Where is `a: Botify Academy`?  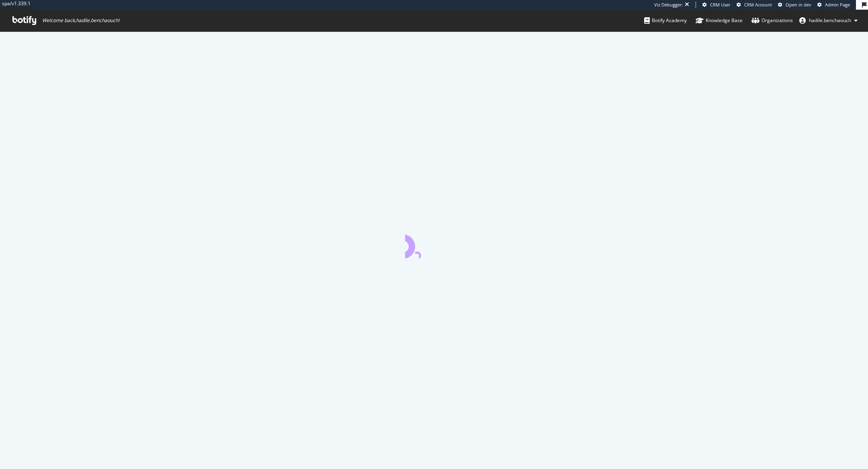 a: Botify Academy is located at coordinates (665, 21).